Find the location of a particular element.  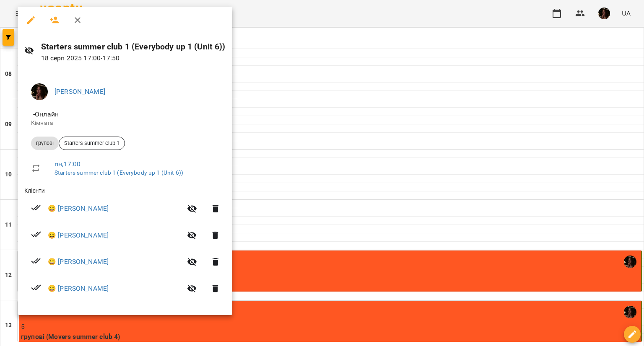

h6: Starters summer club 1 (Everybody up 1 (Unit 6)) is located at coordinates (133, 46).